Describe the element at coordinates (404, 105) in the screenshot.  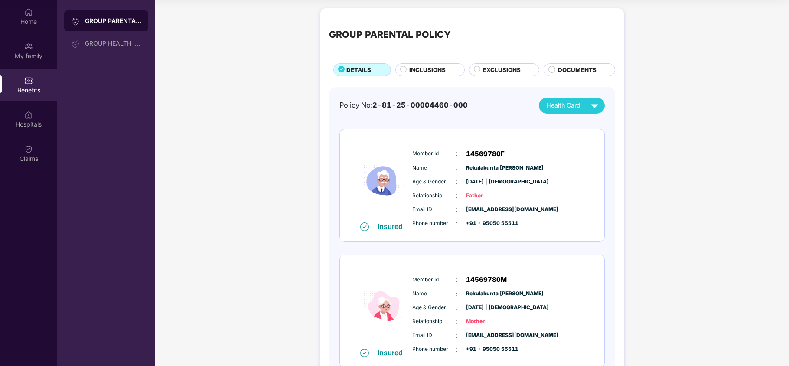
I see `div: Policy No:` at that location.